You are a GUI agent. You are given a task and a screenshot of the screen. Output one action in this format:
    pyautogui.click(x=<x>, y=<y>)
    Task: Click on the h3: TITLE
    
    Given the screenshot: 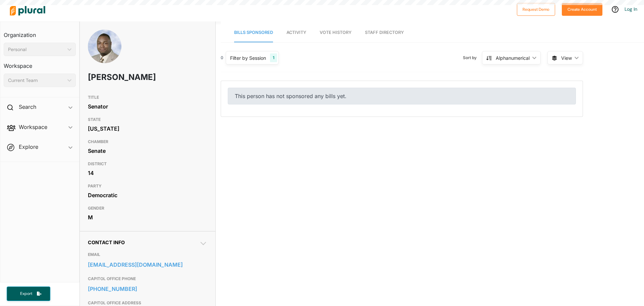 What is the action you would take?
    pyautogui.click(x=147, y=98)
    